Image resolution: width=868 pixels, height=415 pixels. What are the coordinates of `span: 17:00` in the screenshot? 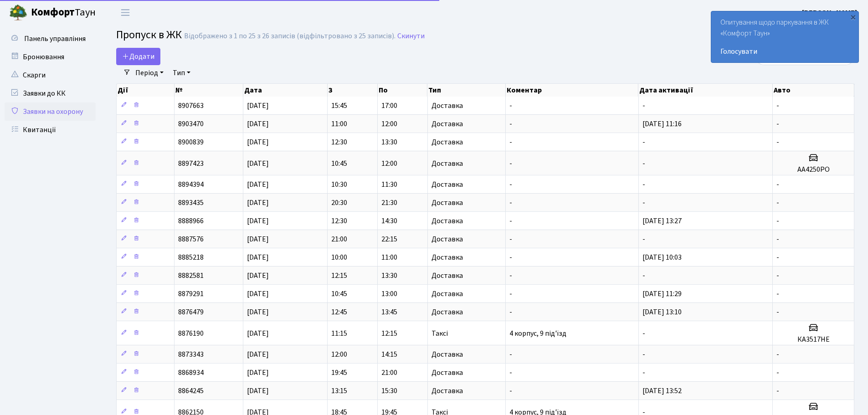 It's located at (389, 106).